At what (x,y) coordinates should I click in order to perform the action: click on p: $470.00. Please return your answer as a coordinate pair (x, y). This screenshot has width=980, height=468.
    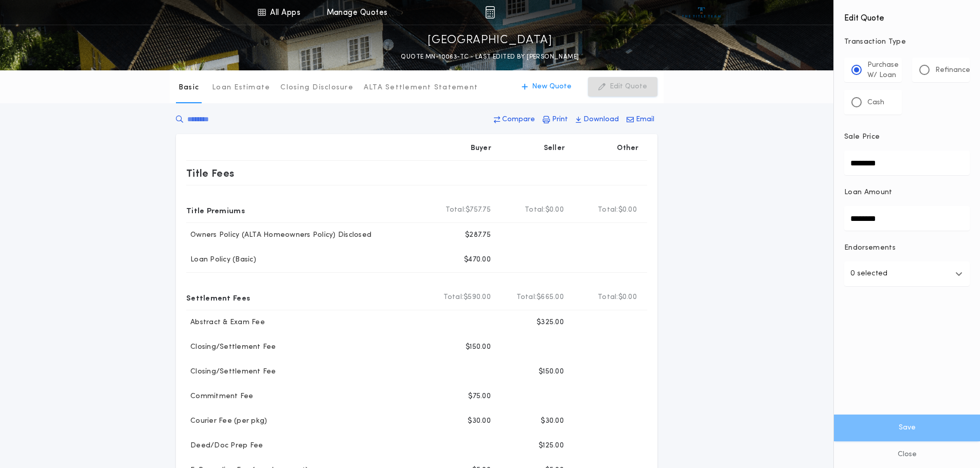
    Looking at the image, I should click on (477, 260).